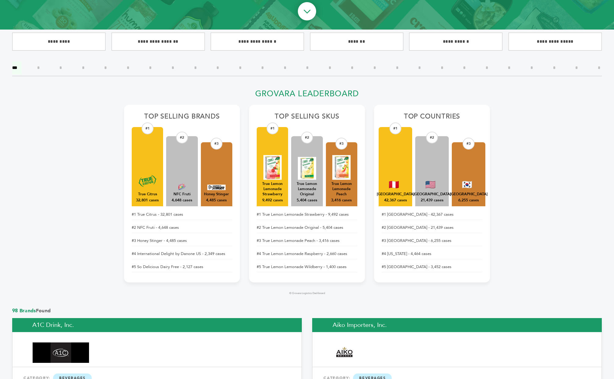 Image resolution: width=614 pixels, height=379 pixels. What do you see at coordinates (182, 228) in the screenshot?
I see `li: #2 NFC Fruti - 4,648 cases` at bounding box center [182, 228].